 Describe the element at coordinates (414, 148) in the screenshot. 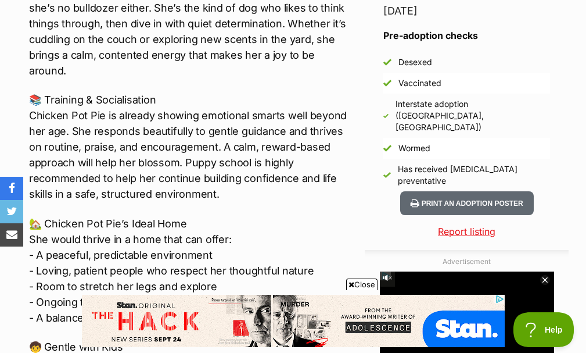

I see `div: Wormed` at that location.